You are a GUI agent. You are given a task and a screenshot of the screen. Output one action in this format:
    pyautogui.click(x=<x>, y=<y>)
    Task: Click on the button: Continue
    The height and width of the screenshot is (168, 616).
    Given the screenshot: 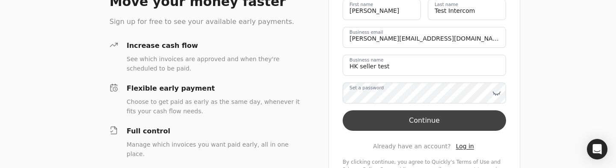 What is the action you would take?
    pyautogui.click(x=425, y=121)
    